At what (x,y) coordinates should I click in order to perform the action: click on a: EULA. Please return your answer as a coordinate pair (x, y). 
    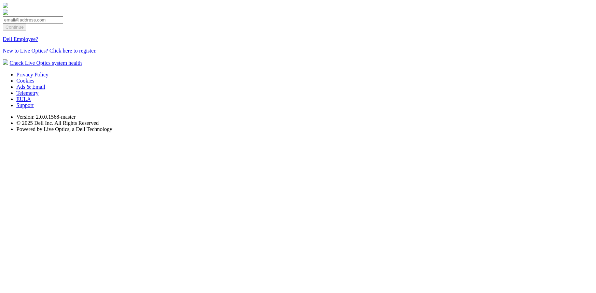
    Looking at the image, I should click on (24, 99).